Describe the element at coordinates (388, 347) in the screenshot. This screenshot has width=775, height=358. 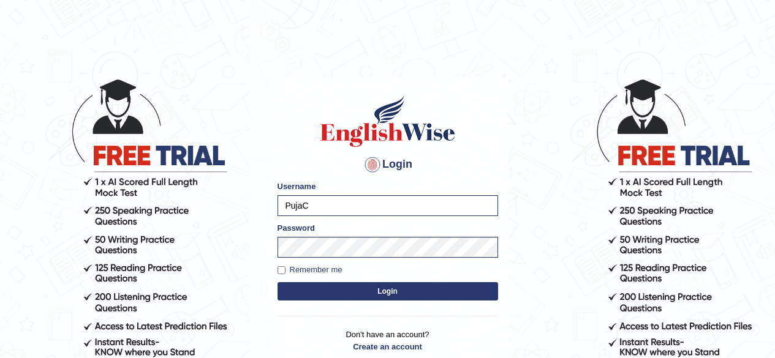
I see `a: Create an account` at that location.